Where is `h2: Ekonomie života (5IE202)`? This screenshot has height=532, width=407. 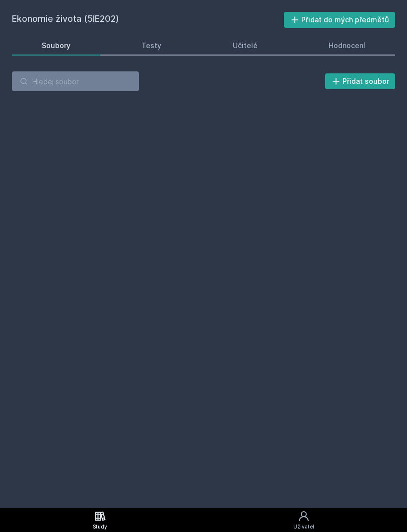 h2: Ekonomie života (5IE202) is located at coordinates (148, 20).